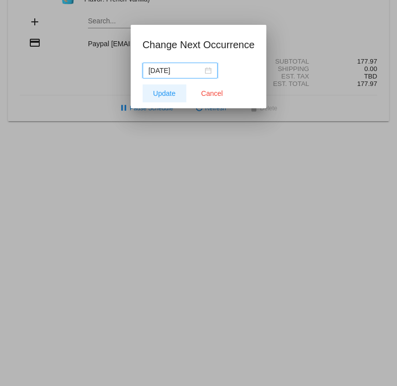 This screenshot has width=397, height=386. I want to click on h1: Change Next Occurrence, so click(199, 45).